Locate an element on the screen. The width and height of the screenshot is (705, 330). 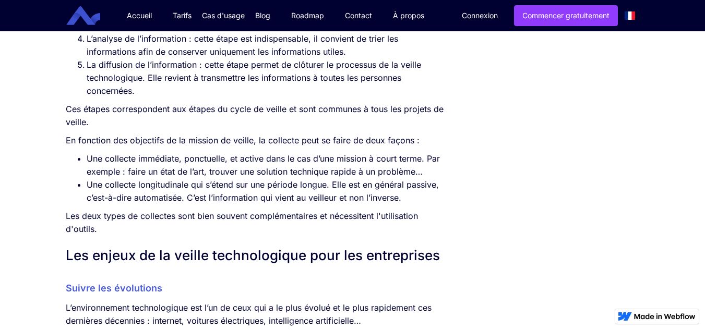
p: L’environnement technologique est l’un de ceux qui a le plus évolué et le plus rapidement ces der... is located at coordinates (255, 315).